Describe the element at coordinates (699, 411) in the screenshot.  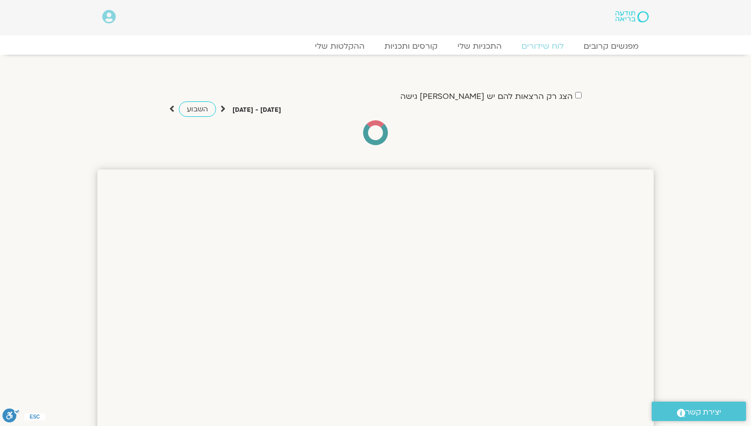
I see `a: יצירת קשר` at that location.